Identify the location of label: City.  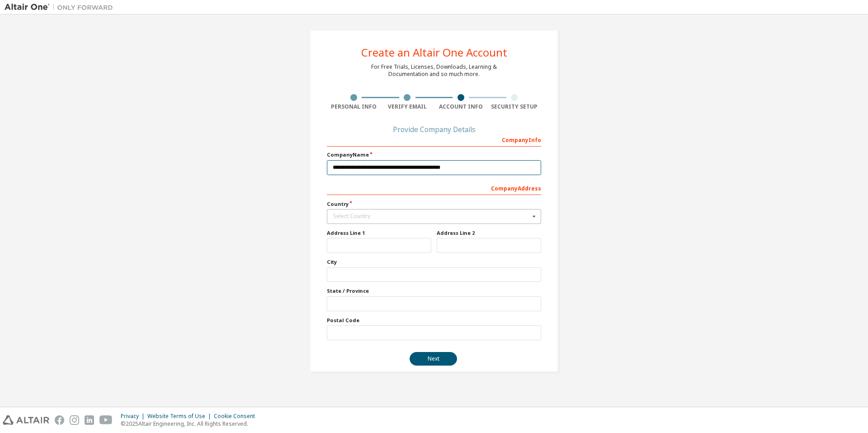
(434, 262).